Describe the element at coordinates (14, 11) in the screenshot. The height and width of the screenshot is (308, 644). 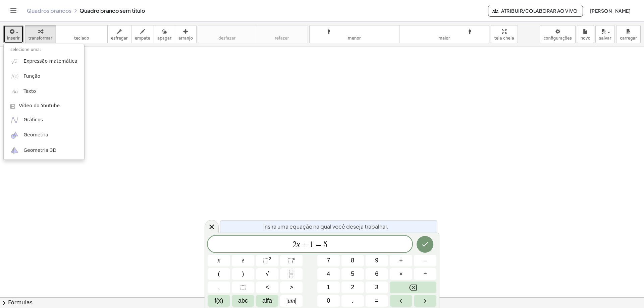
I see `button: Alternar navegação` at that location.